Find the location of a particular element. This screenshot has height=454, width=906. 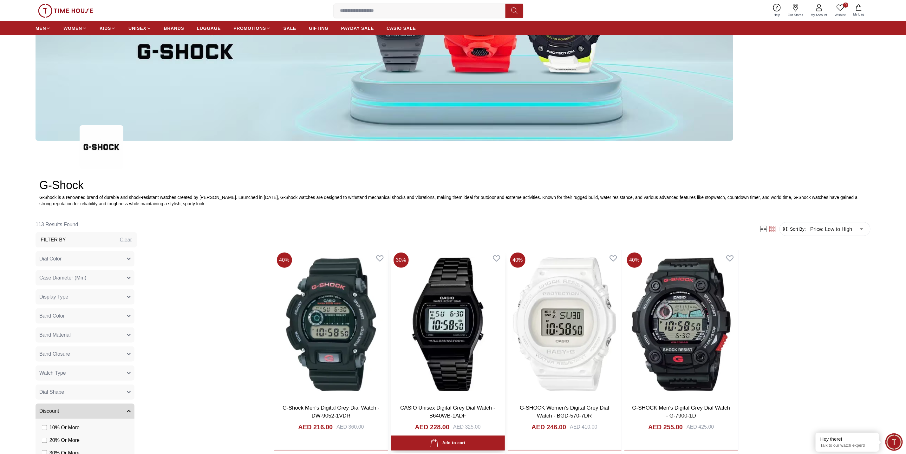

img: G-SHOCK Men's Digital Grey Dial Watch - G-7900-1D is located at coordinates (681, 324).